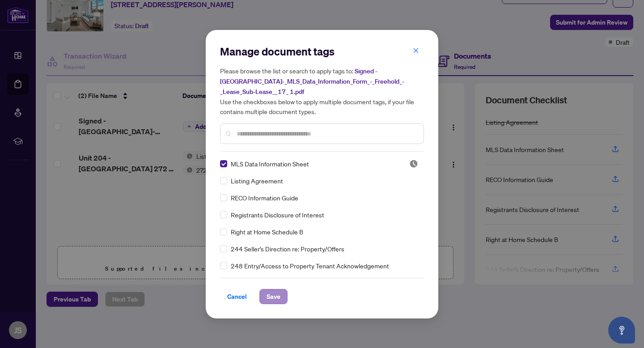 This screenshot has height=348, width=644. What do you see at coordinates (237, 297) in the screenshot?
I see `span: Cancel` at bounding box center [237, 297].